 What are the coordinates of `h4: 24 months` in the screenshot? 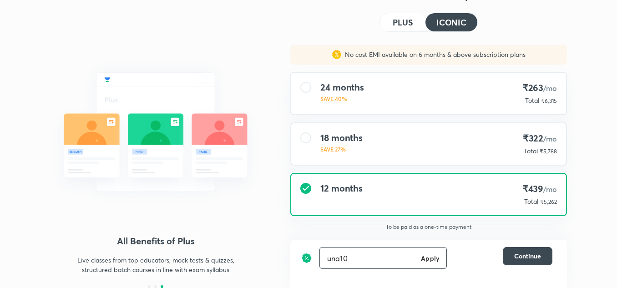 It's located at (342, 87).